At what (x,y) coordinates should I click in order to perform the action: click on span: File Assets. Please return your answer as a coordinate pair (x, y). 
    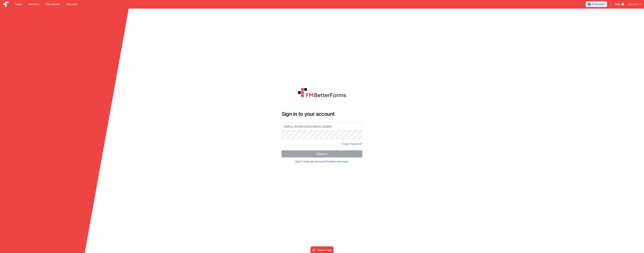
    Looking at the image, I should click on (53, 4).